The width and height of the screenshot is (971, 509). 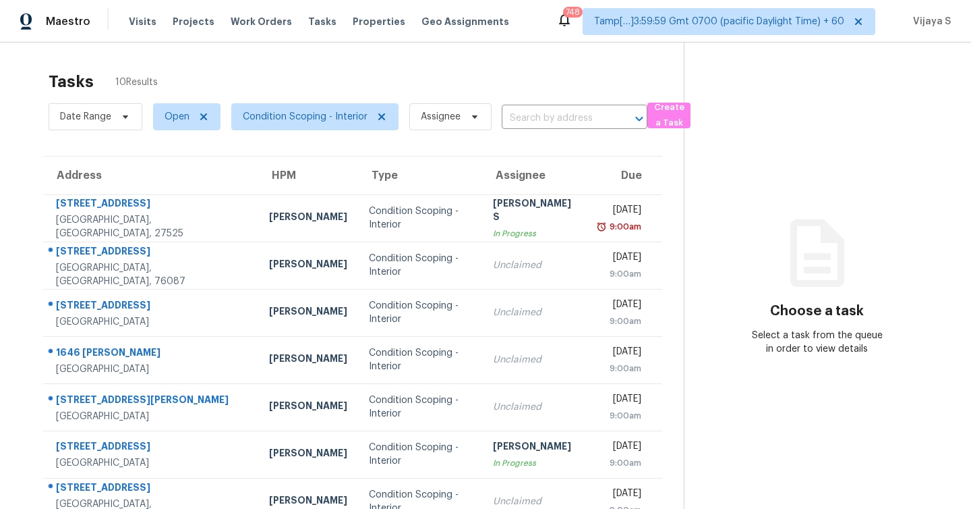 What do you see at coordinates (440, 117) in the screenshot?
I see `span: Assignee` at bounding box center [440, 117].